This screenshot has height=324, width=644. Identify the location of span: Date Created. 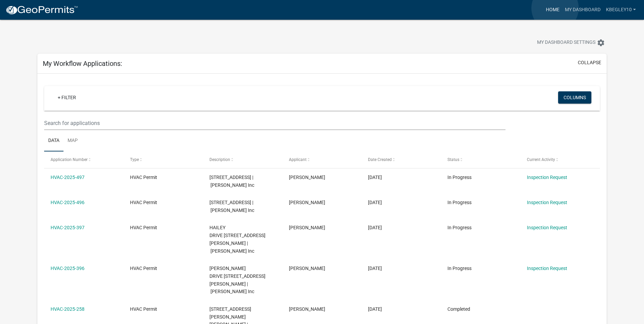
(380, 160).